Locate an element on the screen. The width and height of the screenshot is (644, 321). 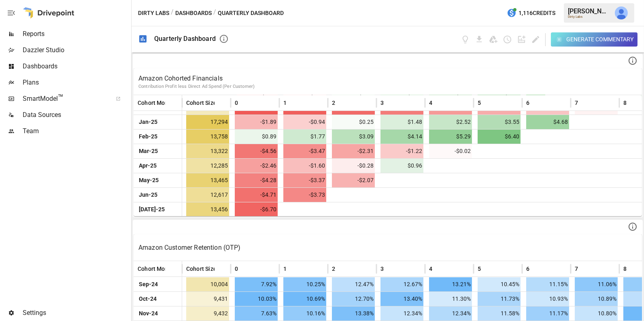
span: -$3.73 is located at coordinates (305, 194).